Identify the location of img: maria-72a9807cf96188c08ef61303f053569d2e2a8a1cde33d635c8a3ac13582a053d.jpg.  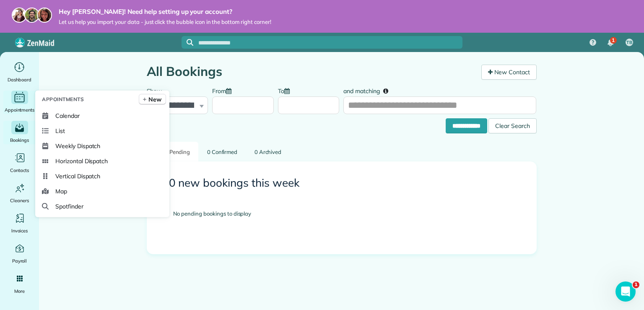
(19, 15).